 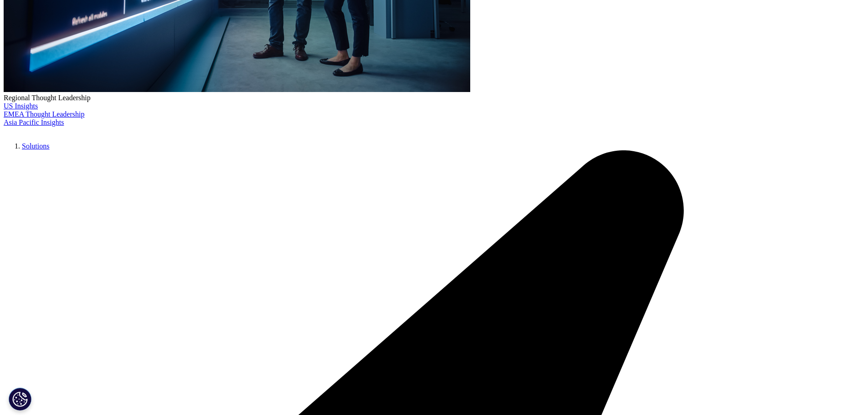 I want to click on span: US Insights, so click(x=20, y=105).